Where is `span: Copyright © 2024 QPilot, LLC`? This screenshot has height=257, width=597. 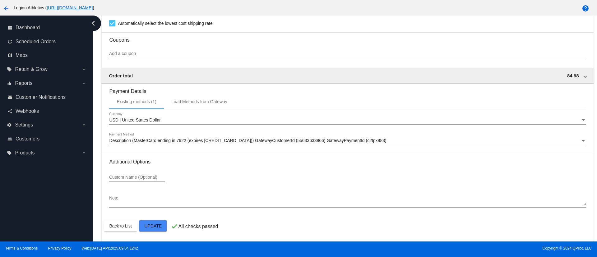
span: Copyright © 2024 QPilot, LLC is located at coordinates (448, 249).